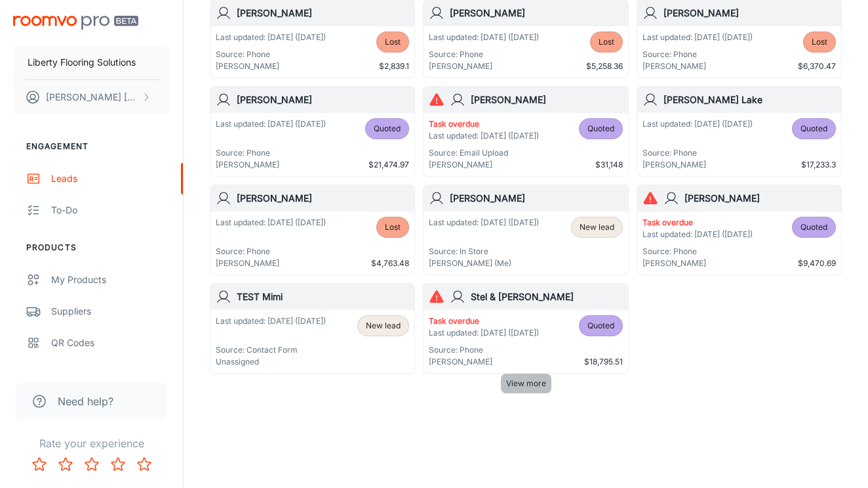 The width and height of the screenshot is (868, 488). What do you see at coordinates (85, 401) in the screenshot?
I see `span: Need help?` at bounding box center [85, 401].